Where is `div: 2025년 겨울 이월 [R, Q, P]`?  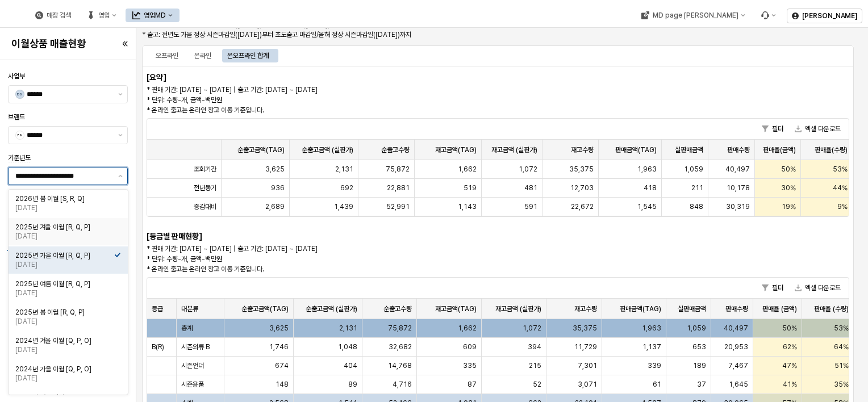
div: 2025년 겨울 이월 [R, Q, P] is located at coordinates (65, 227).